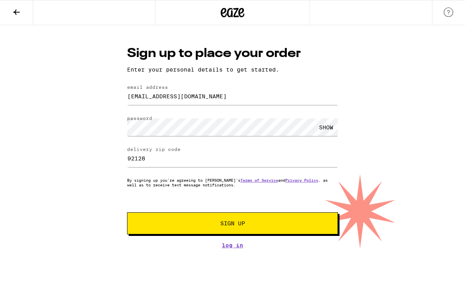 The image size is (465, 289). Describe the element at coordinates (31, 9) in the screenshot. I see `span: Hi. Need any help?` at that location.